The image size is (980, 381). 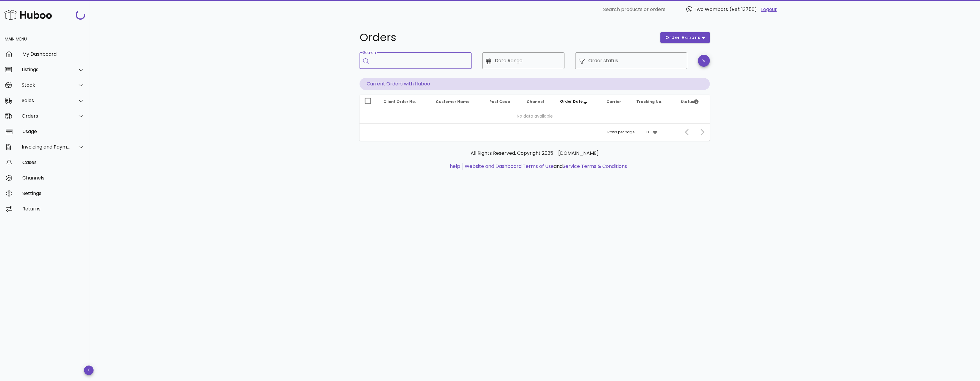 What do you see at coordinates (503, 102) in the screenshot?
I see `th: Post Code` at bounding box center [503, 102].